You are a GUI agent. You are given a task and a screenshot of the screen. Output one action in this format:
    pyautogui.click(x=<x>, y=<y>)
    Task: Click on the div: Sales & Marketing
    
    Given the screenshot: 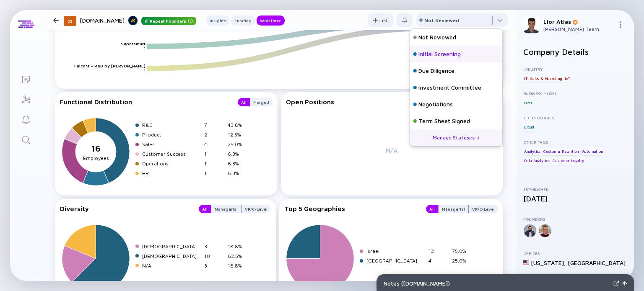 What is the action you would take?
    pyautogui.click(x=546, y=79)
    